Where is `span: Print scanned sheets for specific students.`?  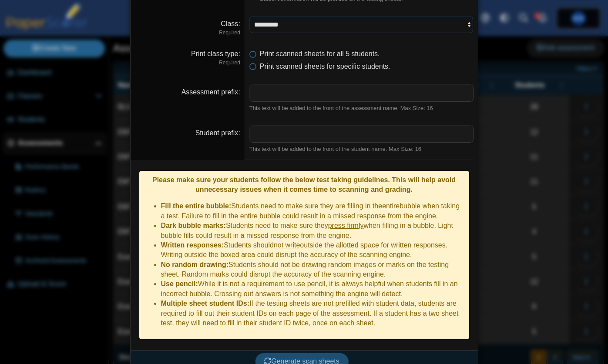
span: Print scanned sheets for specific students. is located at coordinates (325, 66).